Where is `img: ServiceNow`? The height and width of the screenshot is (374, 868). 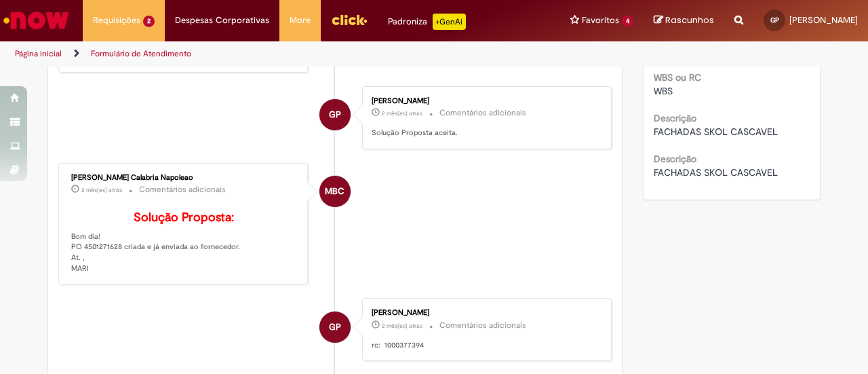 img: ServiceNow is located at coordinates (36, 20).